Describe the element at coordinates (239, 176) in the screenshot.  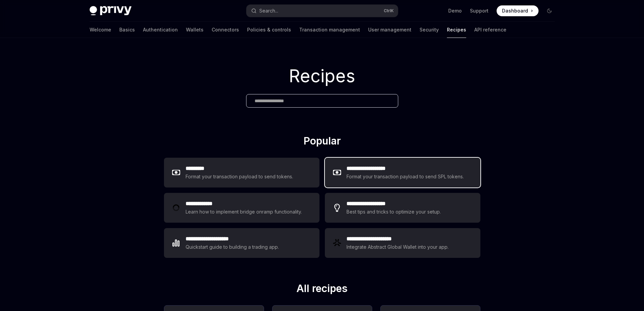
I see `div: Format your transaction payload to send tokens.` at that location.